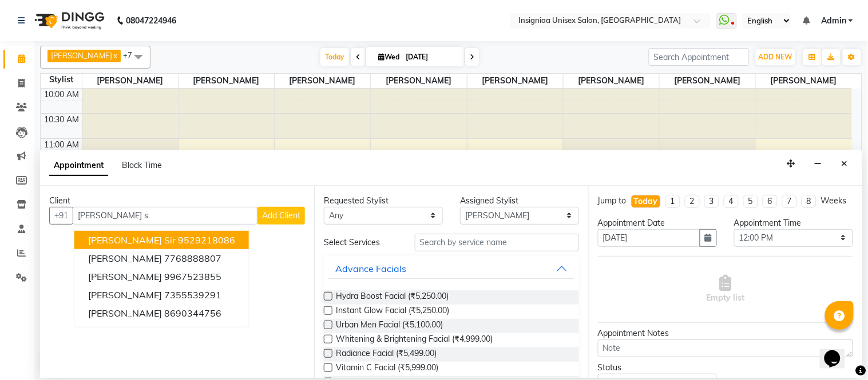  What do you see at coordinates (834, 200) in the screenshot?
I see `div: Weeks` at bounding box center [834, 200].